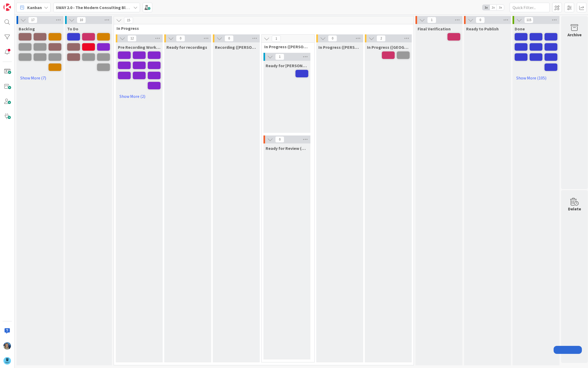  Describe the element at coordinates (434, 29) in the screenshot. I see `span: Final Verification` at that location.